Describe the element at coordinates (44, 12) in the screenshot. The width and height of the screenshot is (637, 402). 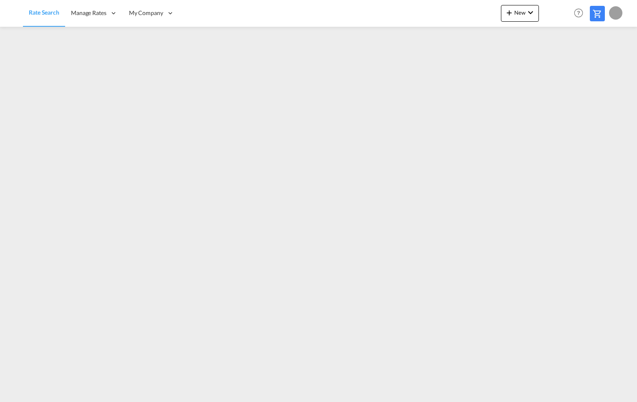
I see `span: Rate Search` at that location.